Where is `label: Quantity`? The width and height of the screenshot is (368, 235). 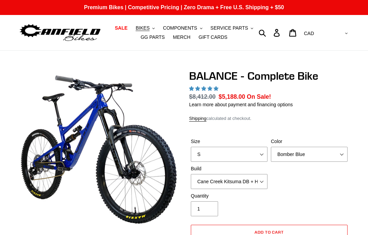 label: Quantity is located at coordinates (229, 196).